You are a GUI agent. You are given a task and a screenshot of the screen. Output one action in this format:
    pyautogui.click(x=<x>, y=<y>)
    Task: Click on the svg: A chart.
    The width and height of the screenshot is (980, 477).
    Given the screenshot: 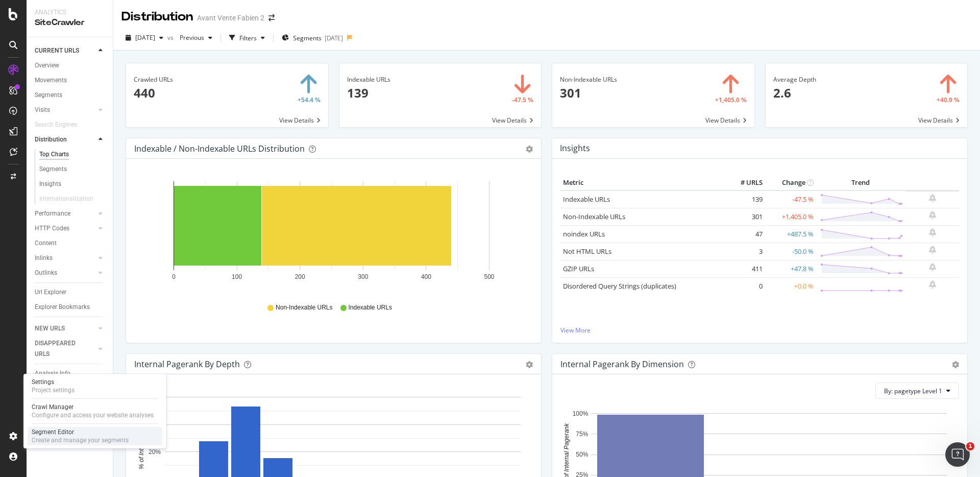 What is the action you would take?
    pyautogui.click(x=331, y=234)
    